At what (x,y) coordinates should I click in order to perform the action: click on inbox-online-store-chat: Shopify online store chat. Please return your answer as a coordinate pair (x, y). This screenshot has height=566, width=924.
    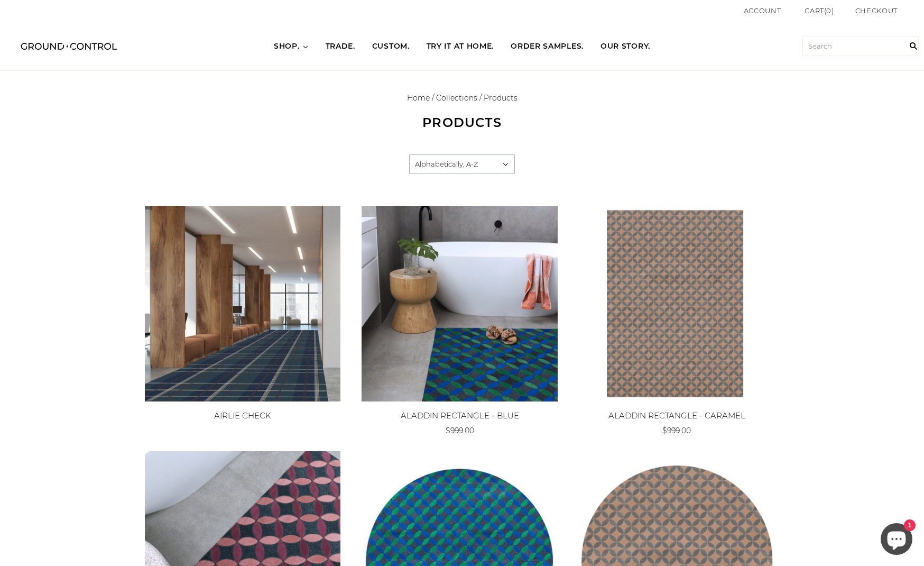
    Looking at the image, I should click on (897, 540).